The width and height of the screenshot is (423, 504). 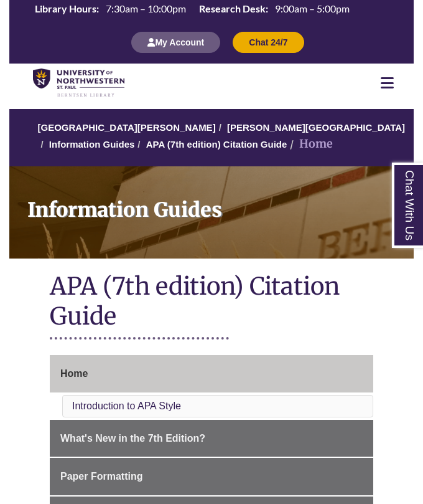 I want to click on a: Hours Today, so click(x=192, y=10).